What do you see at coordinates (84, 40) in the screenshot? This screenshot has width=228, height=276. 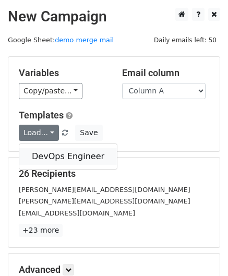 I see `a: demo merge mail` at bounding box center [84, 40].